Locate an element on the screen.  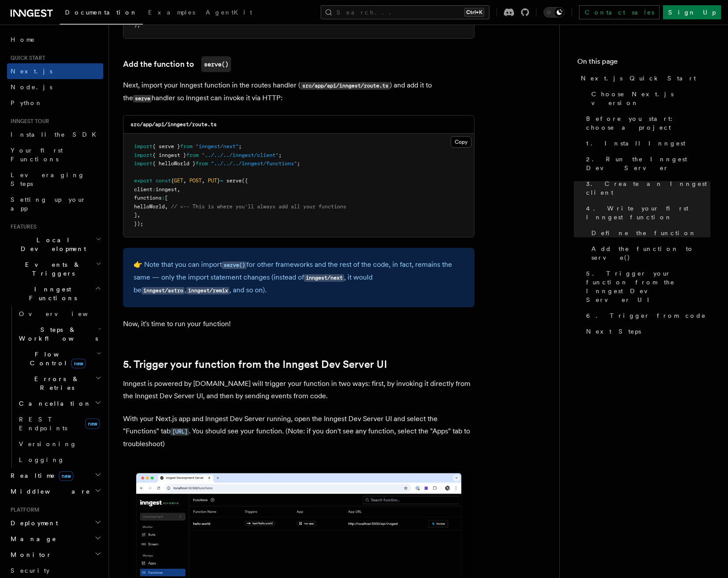
span: Next Steps is located at coordinates (613, 331).